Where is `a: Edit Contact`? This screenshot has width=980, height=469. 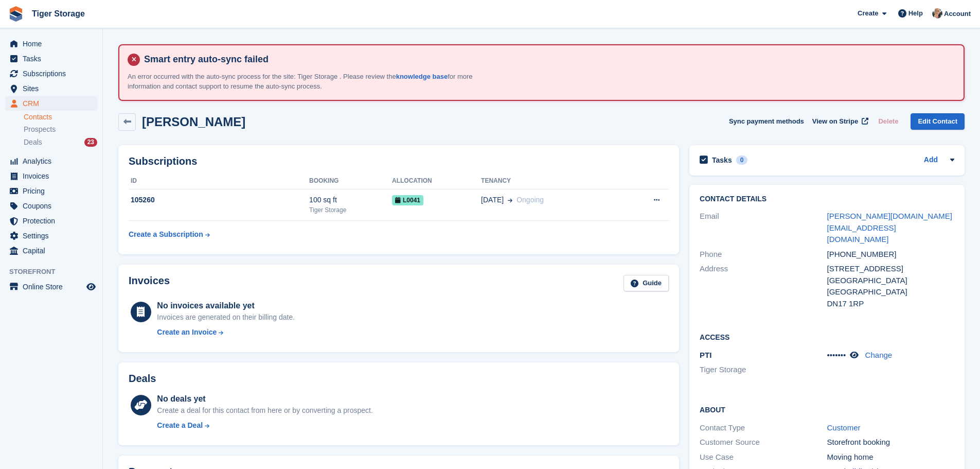 a: Edit Contact is located at coordinates (937, 121).